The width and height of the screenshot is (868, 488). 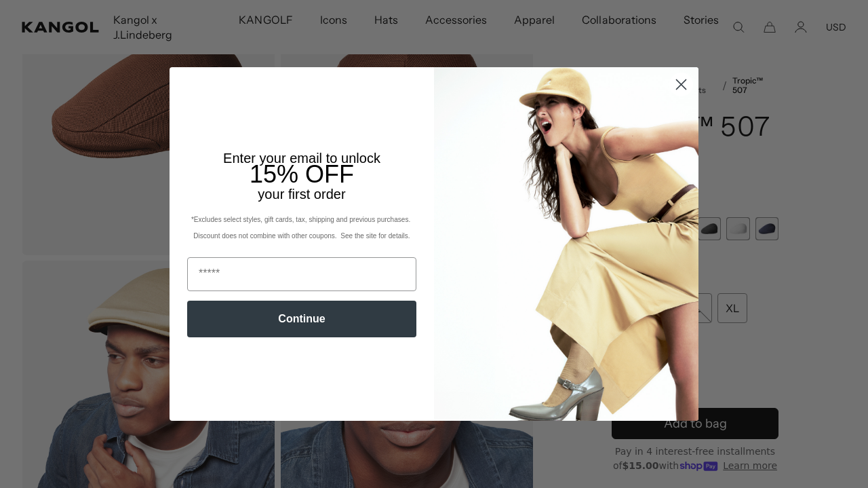 What do you see at coordinates (301, 274) in the screenshot?
I see `input: Email` at bounding box center [301, 274].